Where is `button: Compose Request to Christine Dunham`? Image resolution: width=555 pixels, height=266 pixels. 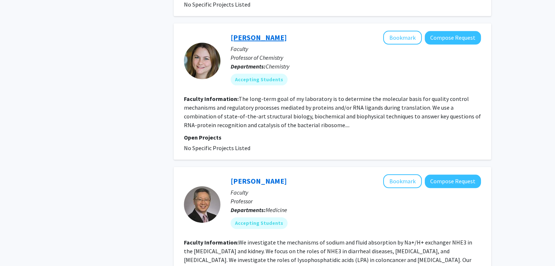
button: Compose Request to Christine Dunham is located at coordinates (453, 38).